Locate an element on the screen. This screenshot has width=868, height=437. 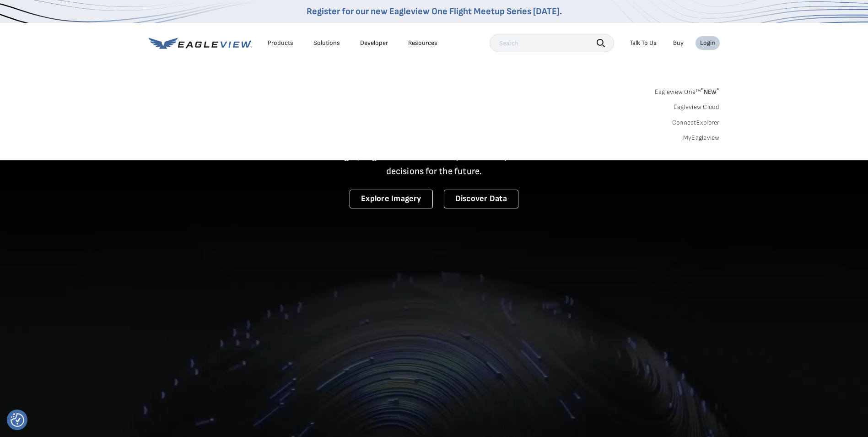
div: Resources is located at coordinates (423, 43).